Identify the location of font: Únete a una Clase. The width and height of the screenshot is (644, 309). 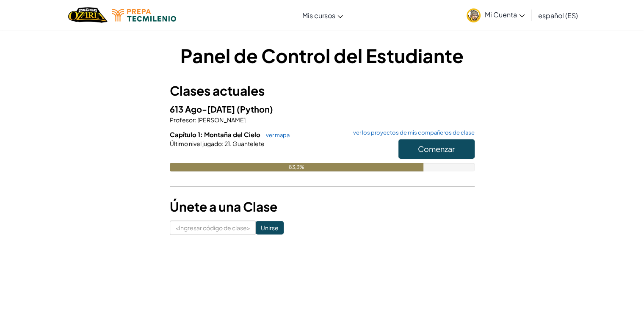
(224, 207).